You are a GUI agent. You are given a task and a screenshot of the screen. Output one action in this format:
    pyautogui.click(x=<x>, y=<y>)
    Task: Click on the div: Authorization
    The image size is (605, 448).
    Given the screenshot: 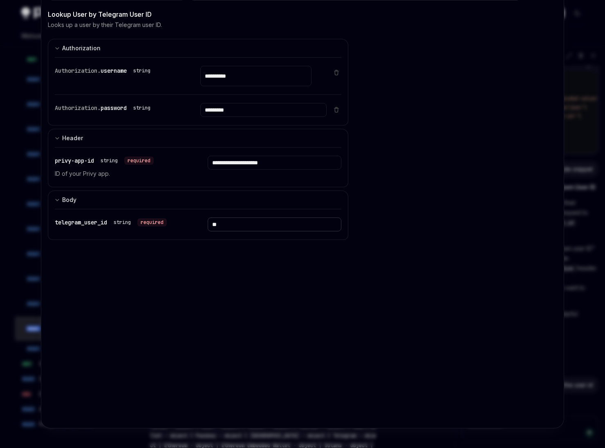 What is the action you would take?
    pyautogui.click(x=81, y=48)
    